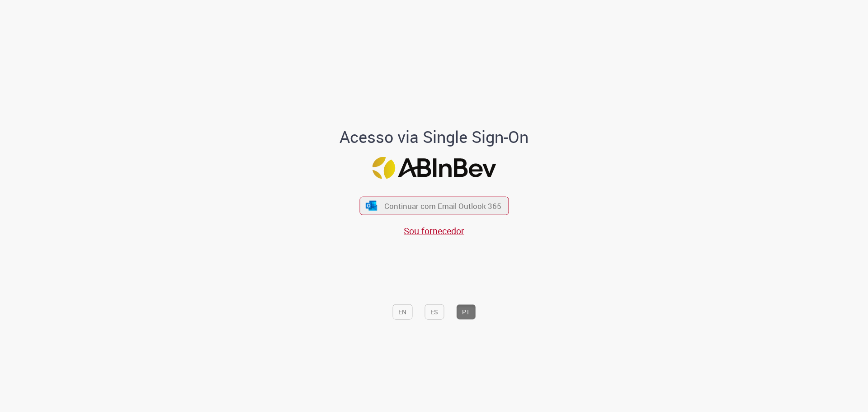  I want to click on button: EN, so click(402, 312).